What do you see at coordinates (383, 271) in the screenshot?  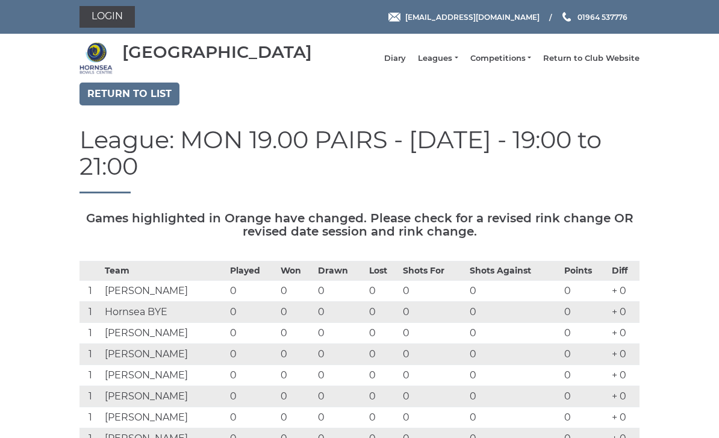 I see `th: Lost` at bounding box center [383, 271].